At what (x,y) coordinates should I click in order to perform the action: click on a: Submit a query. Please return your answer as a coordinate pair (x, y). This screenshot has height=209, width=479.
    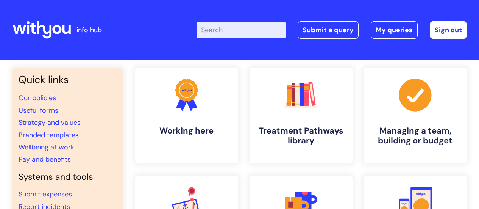
    Looking at the image, I should click on (328, 30).